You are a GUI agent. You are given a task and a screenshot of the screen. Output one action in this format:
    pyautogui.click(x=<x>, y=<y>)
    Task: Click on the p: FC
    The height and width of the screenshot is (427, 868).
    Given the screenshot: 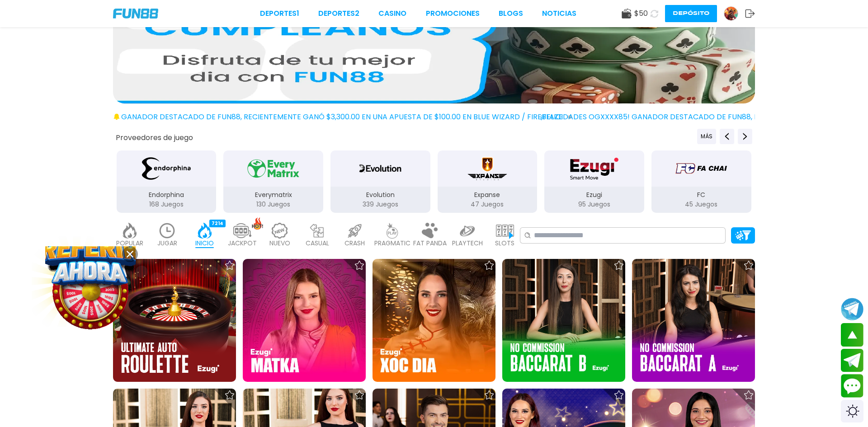 What is the action you would take?
    pyautogui.click(x=701, y=195)
    